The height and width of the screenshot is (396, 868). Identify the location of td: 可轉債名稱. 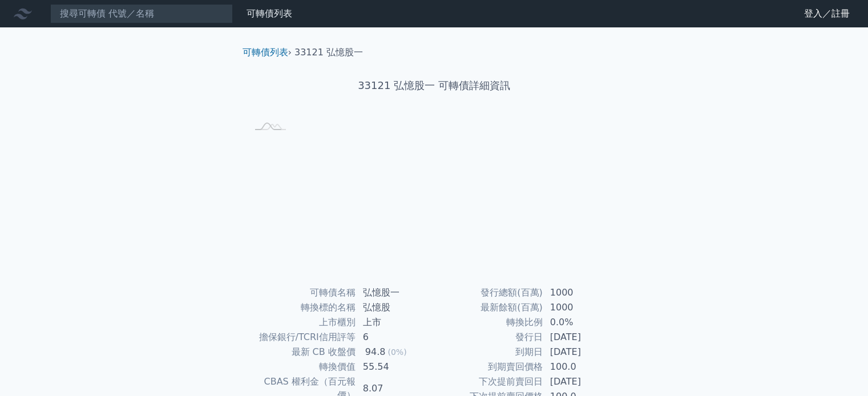
(301, 292).